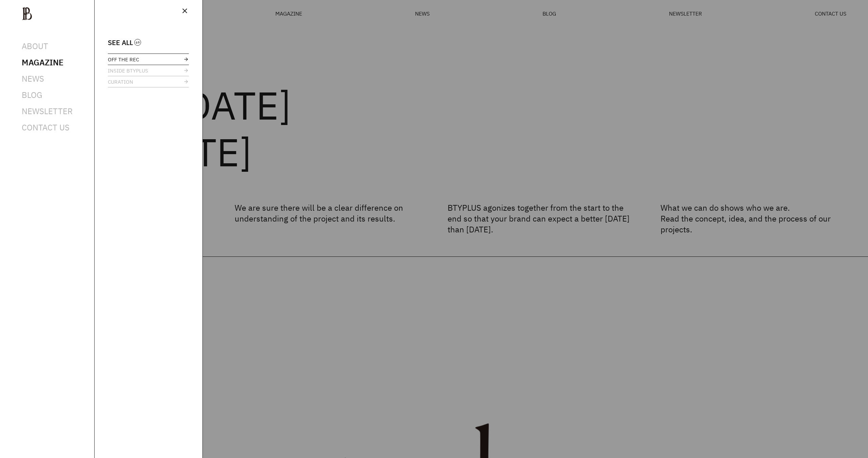 This screenshot has width=868, height=458. Describe the element at coordinates (47, 111) in the screenshot. I see `span: NEWSLETTER` at that location.